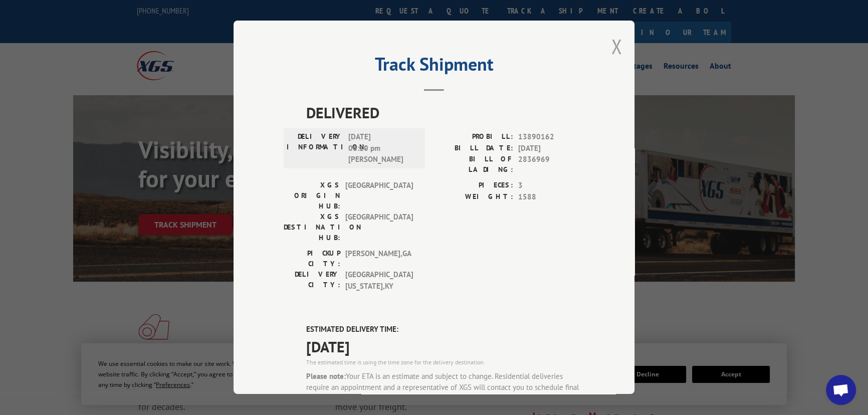 The width and height of the screenshot is (868, 415). What do you see at coordinates (473, 148) in the screenshot?
I see `label: BILL DATE:` at bounding box center [473, 148].